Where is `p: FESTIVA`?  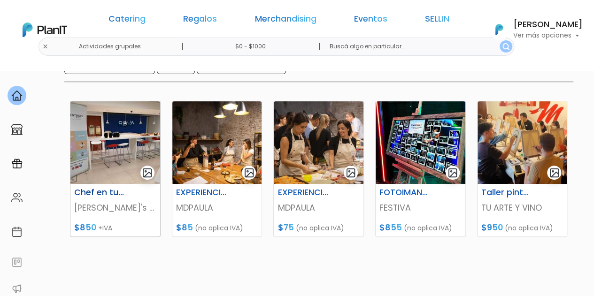
p: FESTIVA is located at coordinates (420, 208).